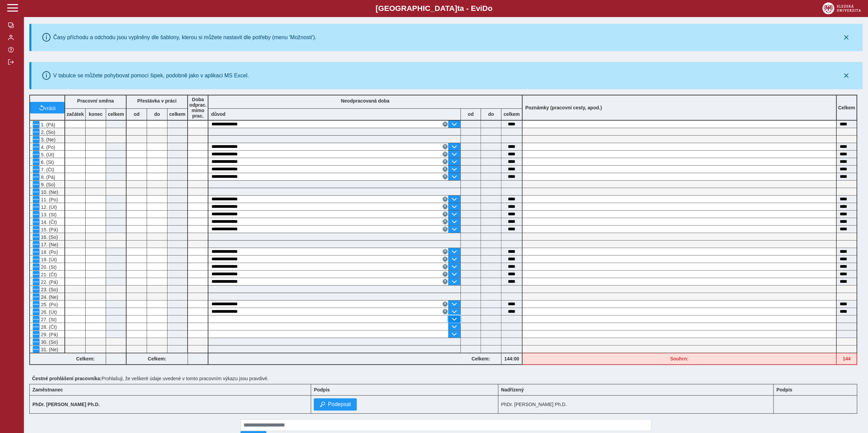 This screenshot has height=433, width=868. I want to click on span: 30. (So), so click(49, 342).